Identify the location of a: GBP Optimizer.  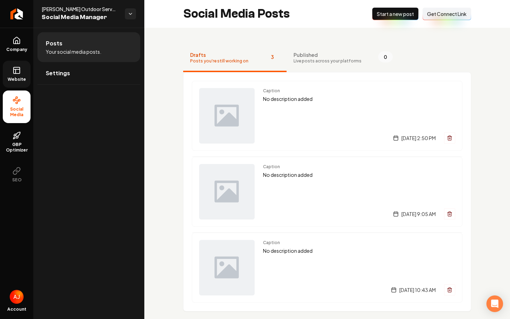
(17, 142).